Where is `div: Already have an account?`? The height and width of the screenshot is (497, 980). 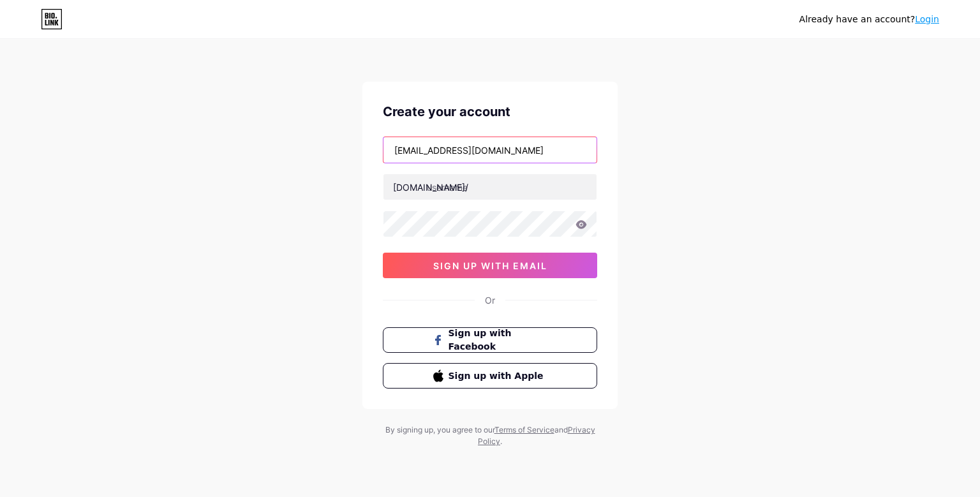 div: Already have an account? is located at coordinates (869, 19).